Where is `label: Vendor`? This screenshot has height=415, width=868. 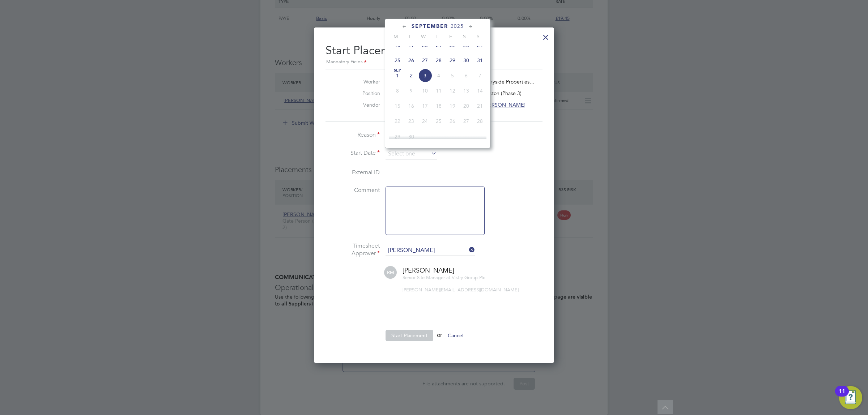 label: Vendor is located at coordinates (360, 105).